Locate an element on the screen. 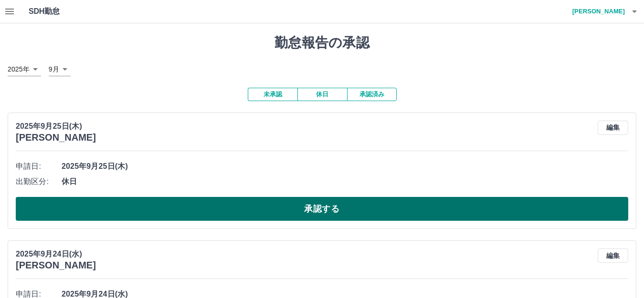  span: 2025年9月25日(木) is located at coordinates (345, 166).